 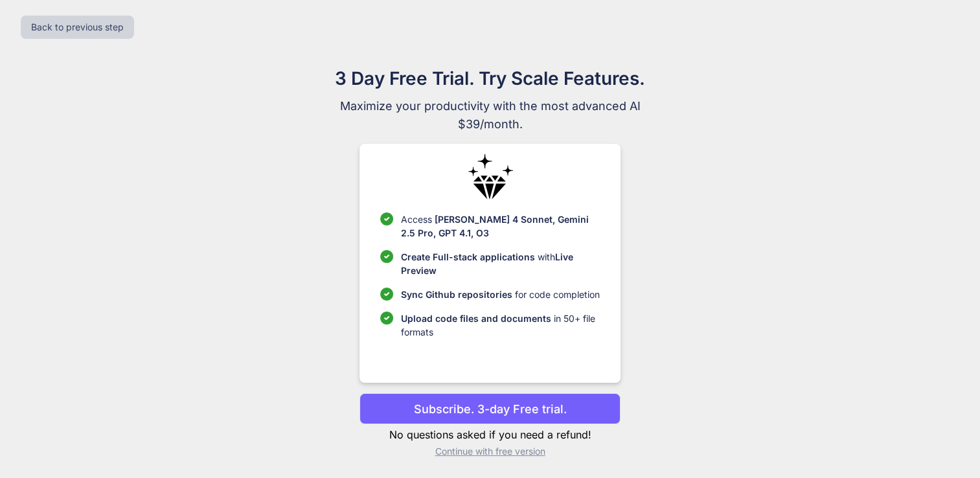 What do you see at coordinates (456, 294) in the screenshot?
I see `span: Sync Github repositories` at bounding box center [456, 294].